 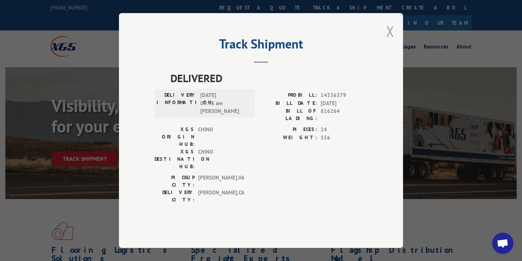 I want to click on label: BILL OF LADING:, so click(x=289, y=115).